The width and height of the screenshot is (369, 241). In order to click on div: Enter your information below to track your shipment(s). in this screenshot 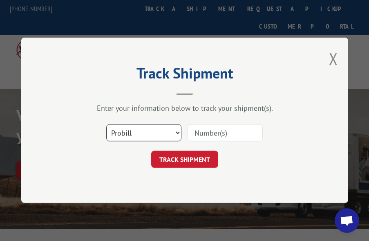, I will do `click(185, 108)`.